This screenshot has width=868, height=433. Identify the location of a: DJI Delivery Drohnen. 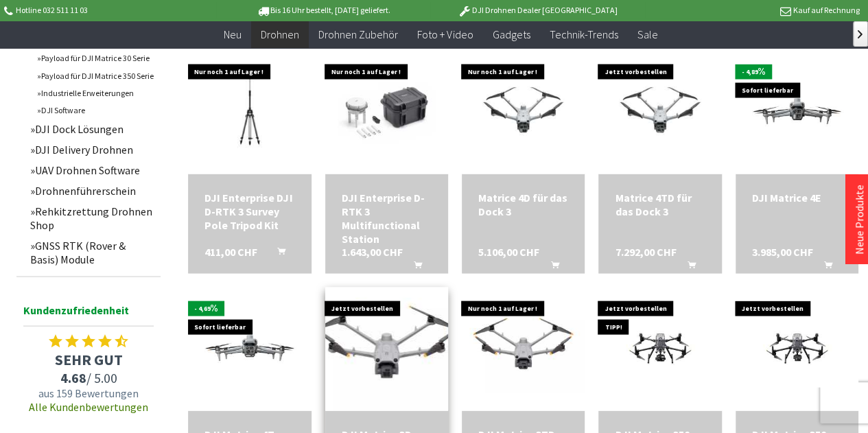
(92, 149).